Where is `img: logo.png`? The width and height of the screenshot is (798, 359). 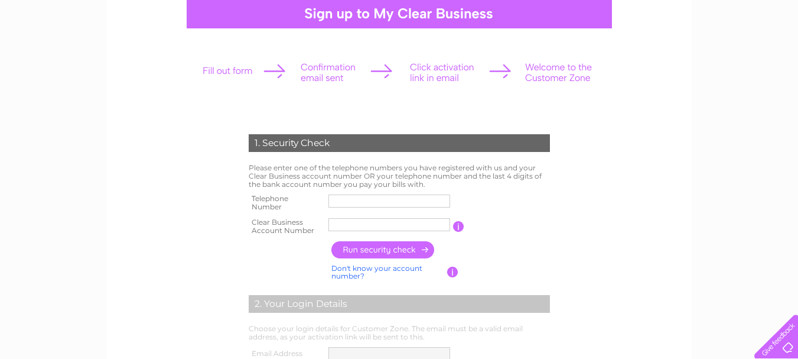
img: logo.png is located at coordinates (58, 48).